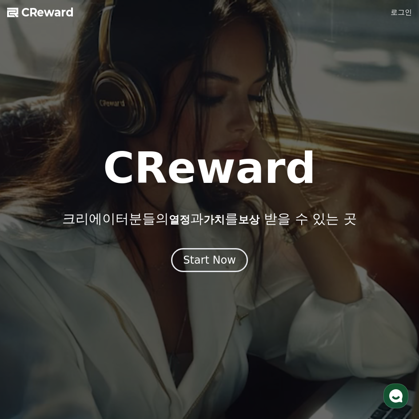  I want to click on a: Start Now, so click(209, 261).